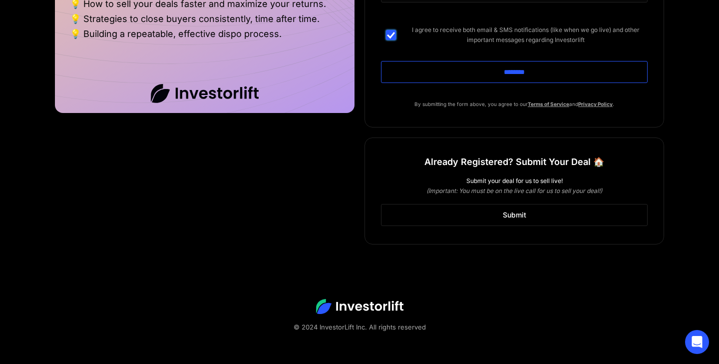 The width and height of the screenshot is (719, 364). What do you see at coordinates (548, 104) in the screenshot?
I see `strong: Terms of Service` at bounding box center [548, 104].